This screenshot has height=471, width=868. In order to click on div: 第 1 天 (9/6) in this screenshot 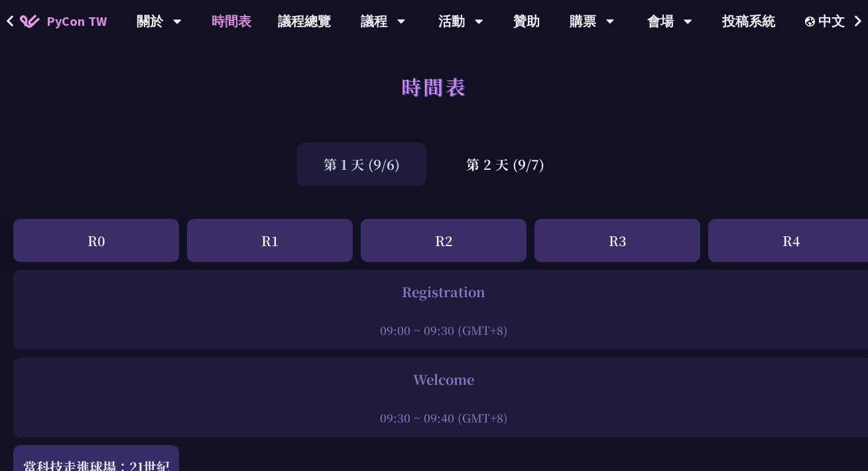, I will do `click(361, 164)`.